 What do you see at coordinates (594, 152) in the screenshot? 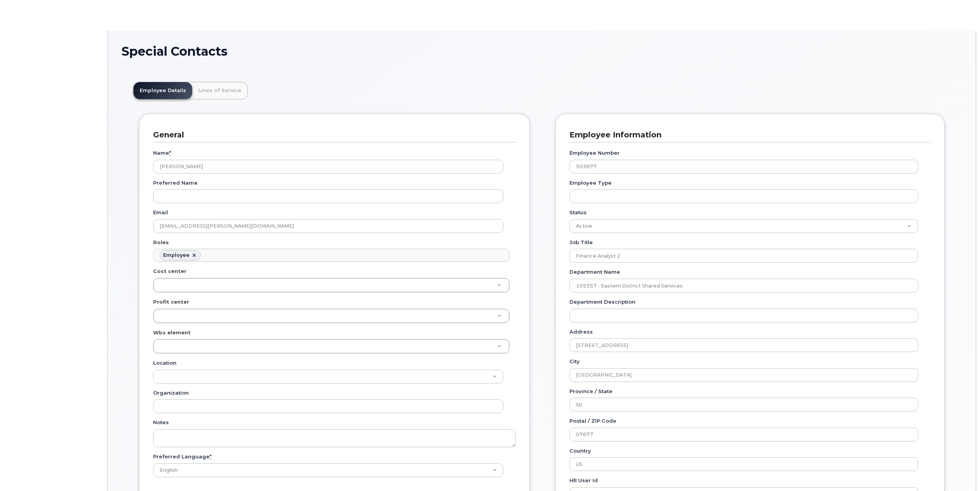
I see `label: Employee Number` at bounding box center [594, 152].